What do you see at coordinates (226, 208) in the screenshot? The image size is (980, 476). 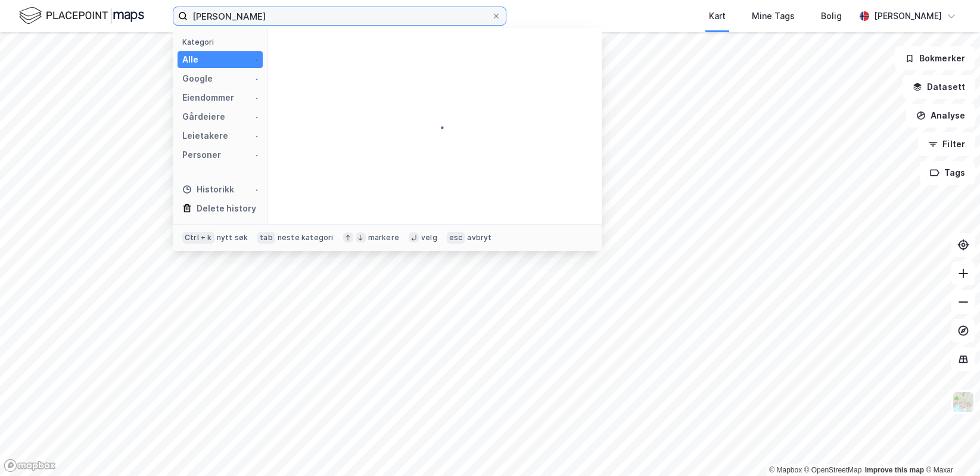 I see `div: Delete history` at bounding box center [226, 208].